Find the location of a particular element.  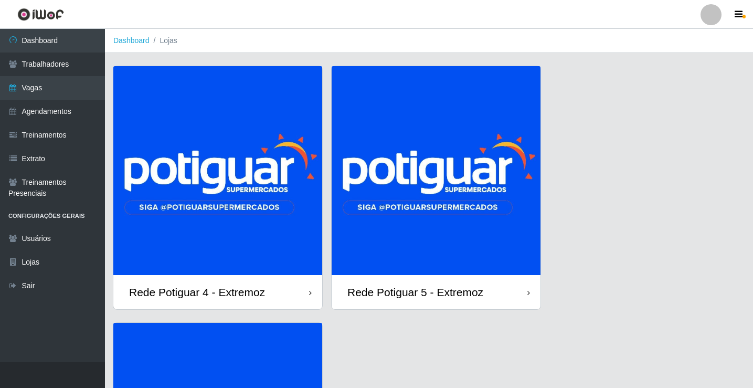

div: Rede Potiguar 5 - Extremoz is located at coordinates (415, 292).